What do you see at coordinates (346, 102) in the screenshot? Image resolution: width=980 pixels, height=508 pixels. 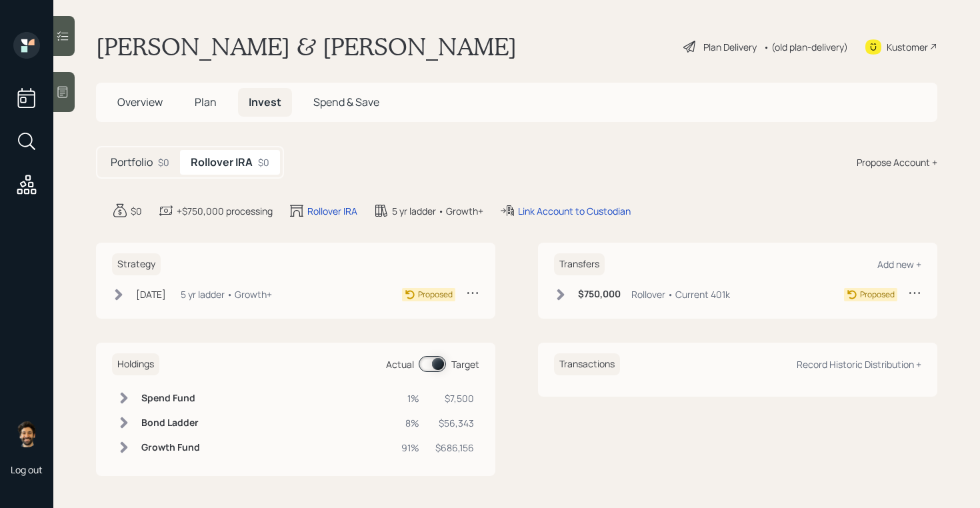 I see `span: Spend & Save` at bounding box center [346, 102].